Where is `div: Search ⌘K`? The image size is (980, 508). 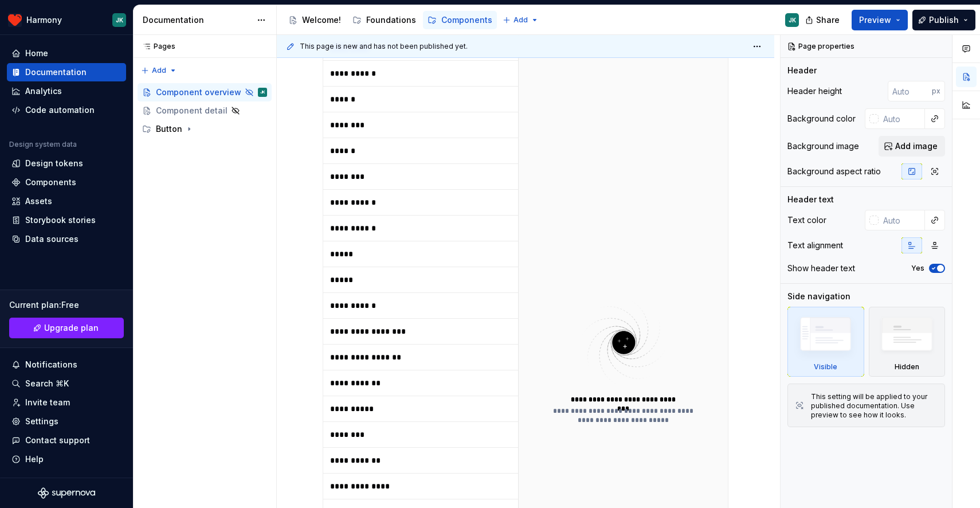 div: Search ⌘K is located at coordinates (47, 383).